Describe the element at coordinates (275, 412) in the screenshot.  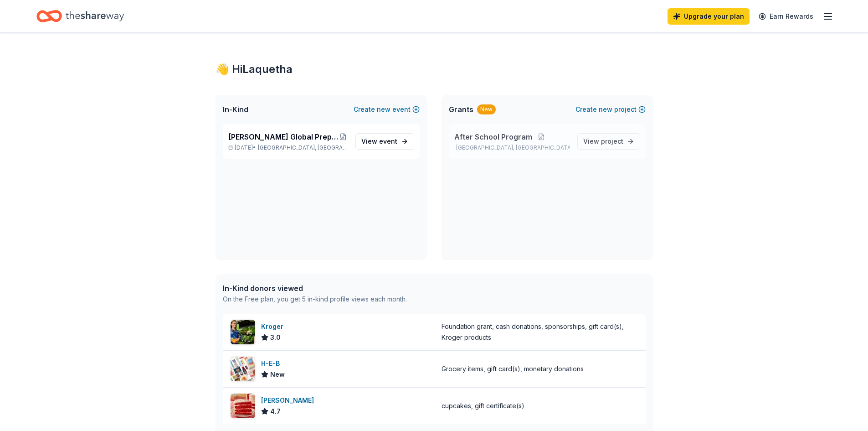
I see `span: 4.7` at that location.